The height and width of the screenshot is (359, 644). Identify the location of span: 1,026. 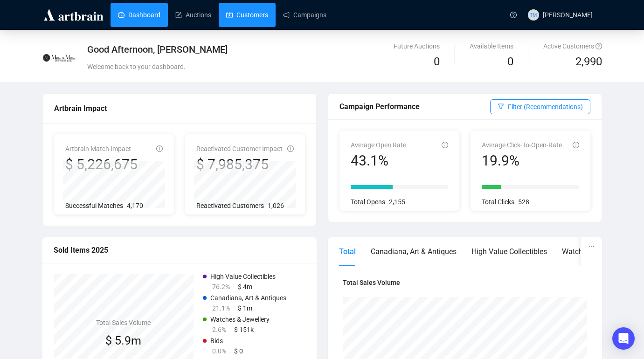
(276, 206).